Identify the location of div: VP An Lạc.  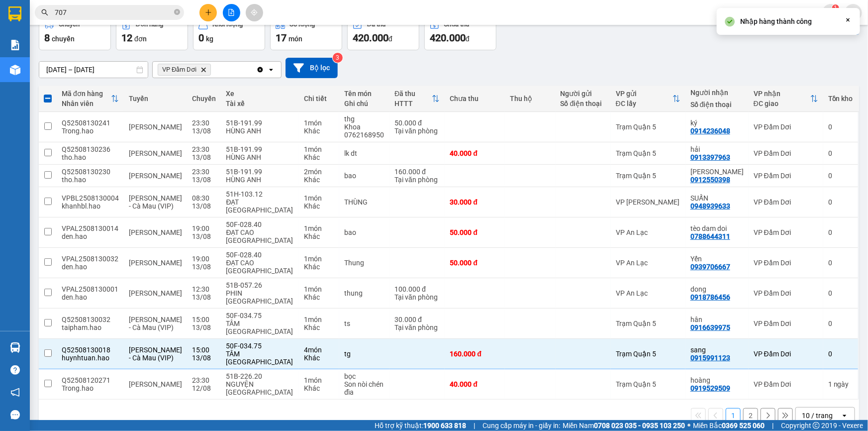
(648, 263).